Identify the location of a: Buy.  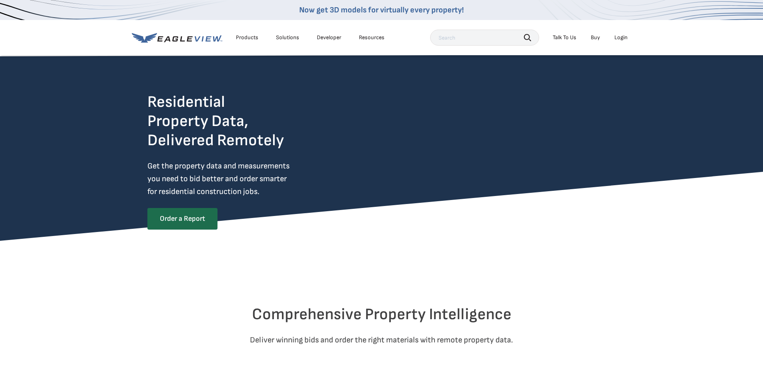
(595, 38).